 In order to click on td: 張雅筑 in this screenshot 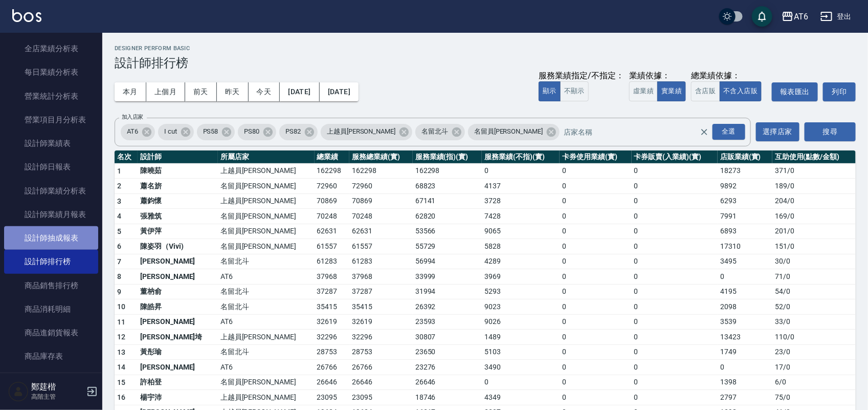, I will do `click(178, 216)`.